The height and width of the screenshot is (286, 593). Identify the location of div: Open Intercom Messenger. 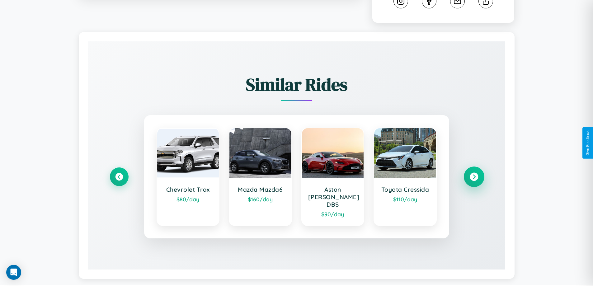
(14, 272).